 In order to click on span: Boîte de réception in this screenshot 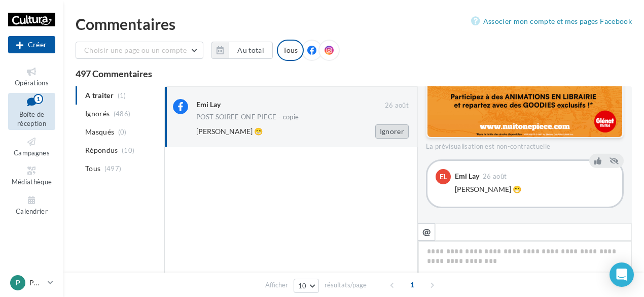, I will do `click(31, 119)`.